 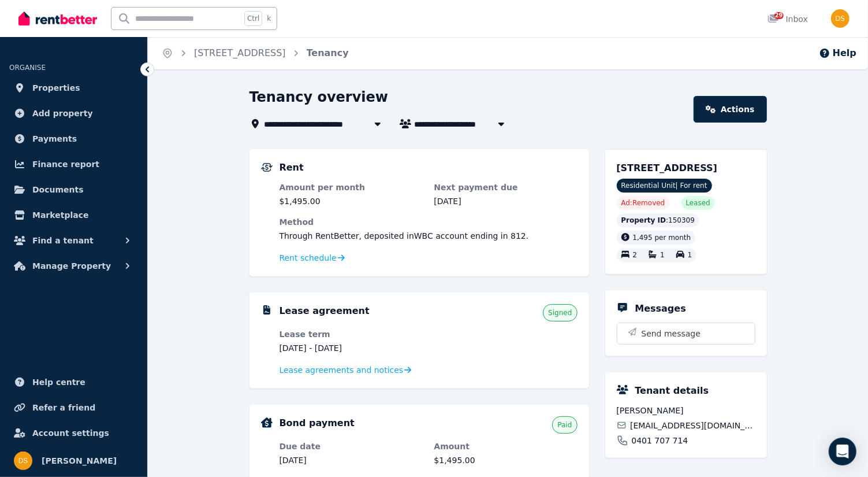 What do you see at coordinates (63, 241) in the screenshot?
I see `span: Find a tenant` at bounding box center [63, 241].